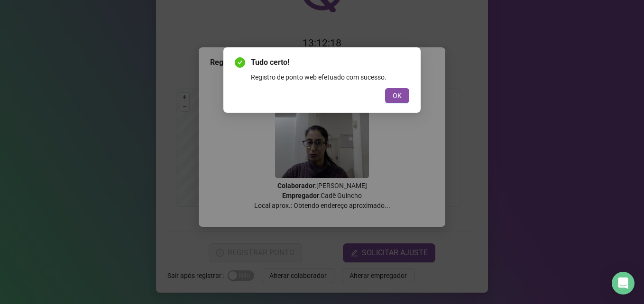 Image resolution: width=644 pixels, height=304 pixels. I want to click on div: Open Intercom Messenger, so click(623, 283).